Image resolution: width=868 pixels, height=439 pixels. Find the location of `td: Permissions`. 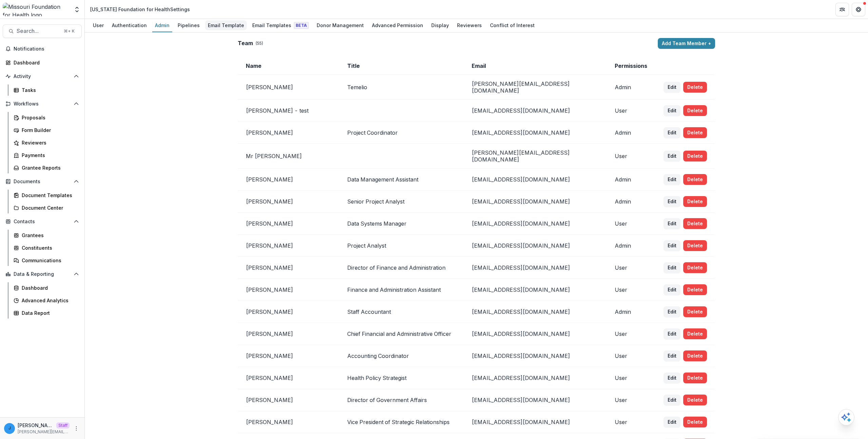

td: Permissions is located at coordinates (631, 66).